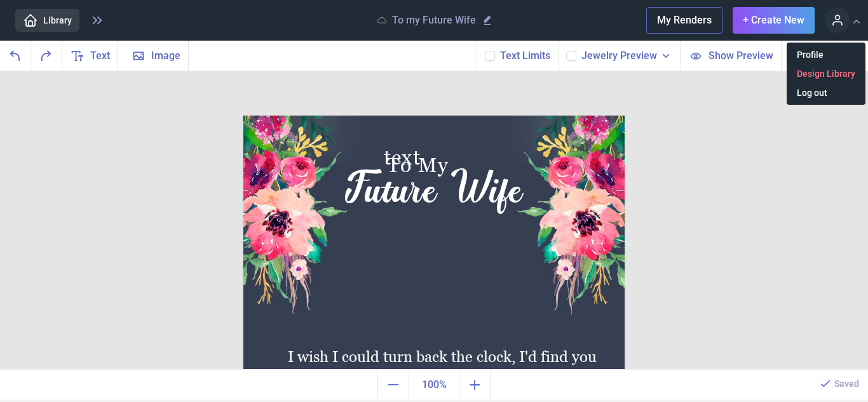 The width and height of the screenshot is (868, 402). I want to click on button: Zoom out, so click(393, 384).